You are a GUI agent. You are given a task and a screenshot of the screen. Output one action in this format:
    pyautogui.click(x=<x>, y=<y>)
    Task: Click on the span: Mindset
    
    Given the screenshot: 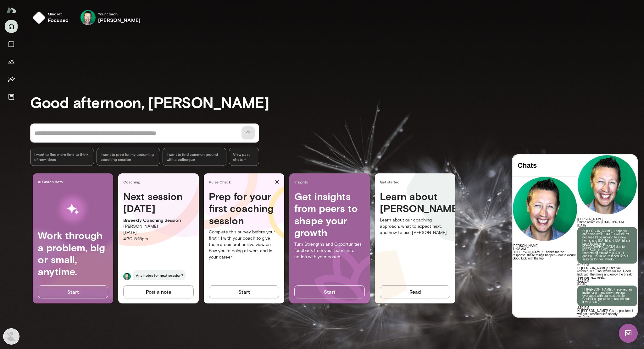 What is the action you would take?
    pyautogui.click(x=58, y=14)
    